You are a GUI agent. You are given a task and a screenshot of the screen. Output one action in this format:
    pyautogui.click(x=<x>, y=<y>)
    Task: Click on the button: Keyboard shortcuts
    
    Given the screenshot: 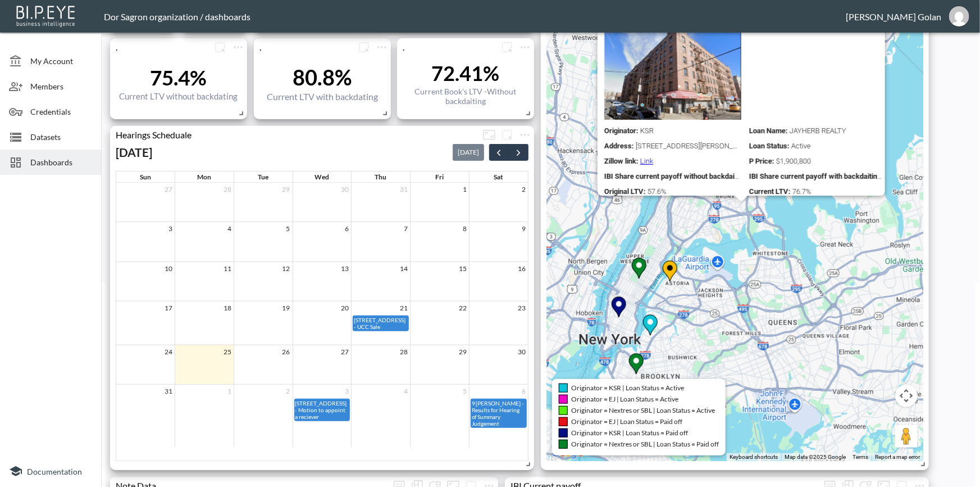 What is the action you would take?
    pyautogui.click(x=753, y=457)
    